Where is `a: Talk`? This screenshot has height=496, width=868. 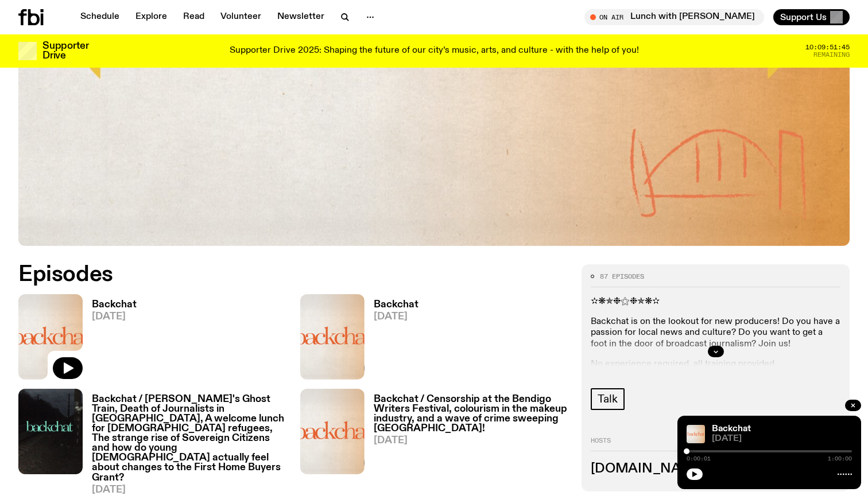 a: Talk is located at coordinates (608, 399).